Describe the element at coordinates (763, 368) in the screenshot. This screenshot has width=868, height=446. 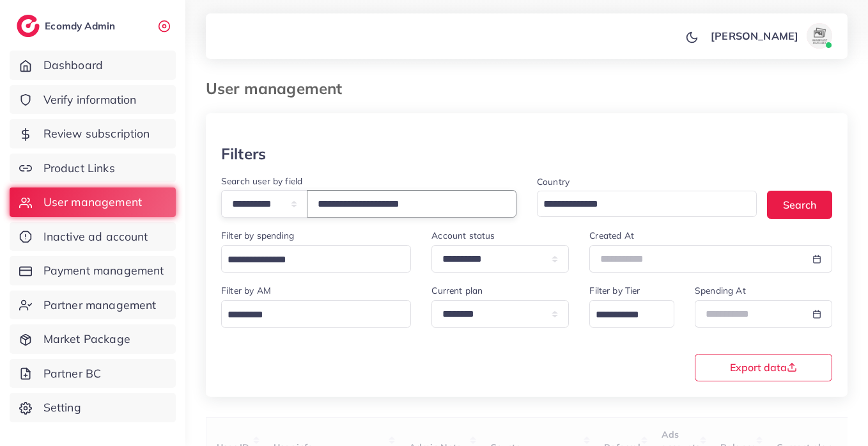
I see `span: Export data` at that location.